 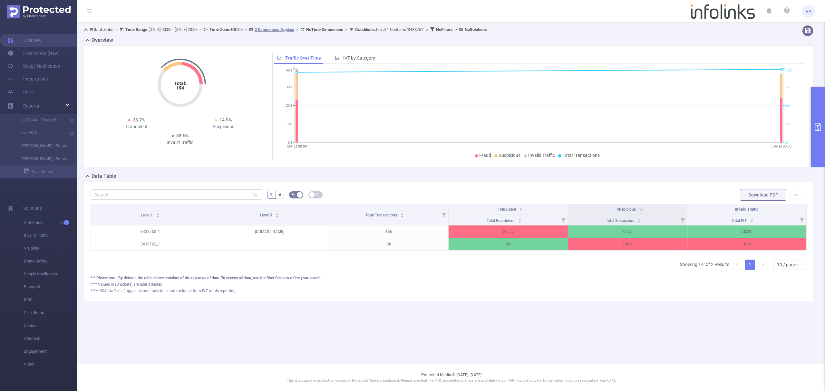 I want to click on p: 28.3%, so click(x=747, y=232).